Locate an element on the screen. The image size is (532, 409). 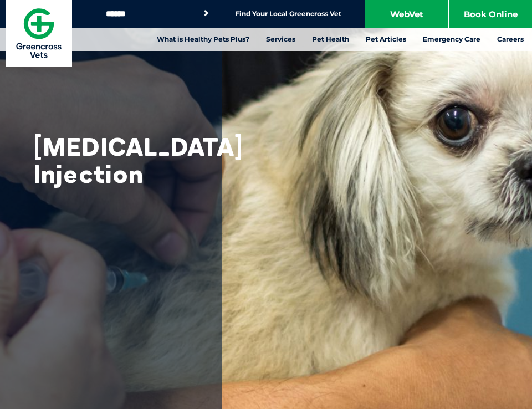
a: Emergency Care is located at coordinates (452, 40).